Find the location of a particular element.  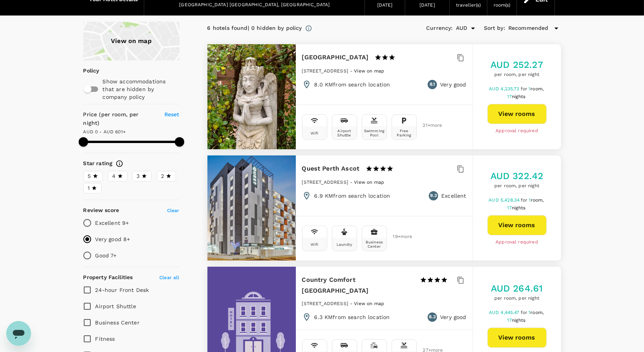

h6: Review score is located at coordinates (101, 210).